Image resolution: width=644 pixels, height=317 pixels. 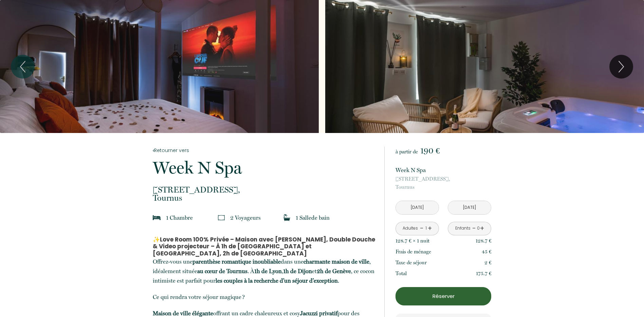 What do you see at coordinates (470, 208) in the screenshot?
I see `input: Départ` at bounding box center [470, 208].